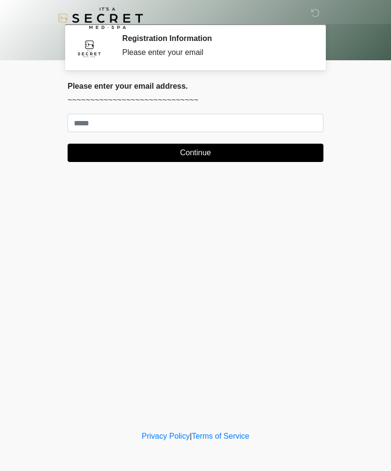 This screenshot has height=471, width=391. I want to click on h2: Registration Information, so click(215, 38).